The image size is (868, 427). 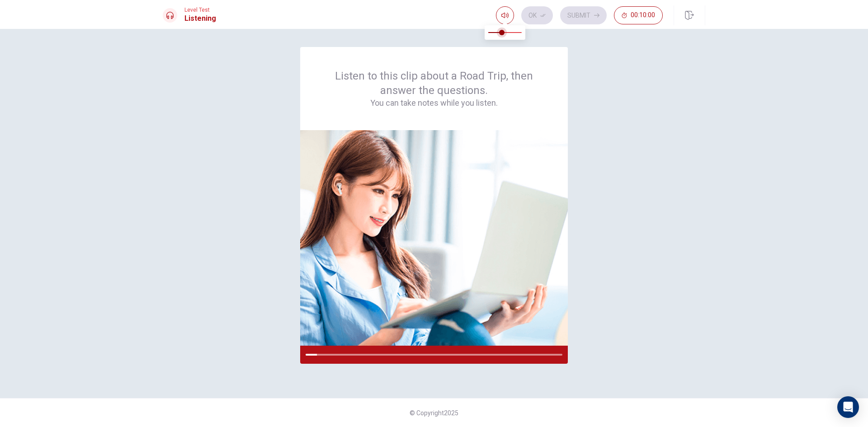 What do you see at coordinates (638, 15) in the screenshot?
I see `button: 00:10:00` at bounding box center [638, 15].